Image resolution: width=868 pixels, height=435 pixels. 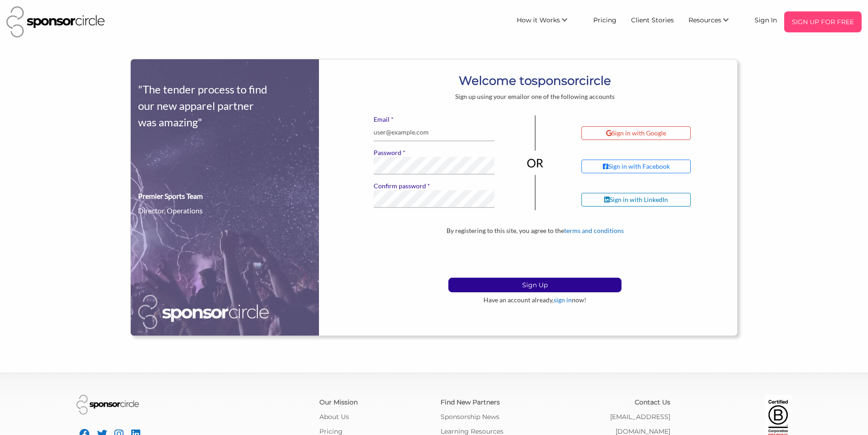 What do you see at coordinates (224, 198) in the screenshot?
I see `img: sign-up-testimonial-def32a0a4a1c0eb4219d967058da5be3d0661b8e3d1197772554463f7db77dfd.png` at bounding box center [224, 198].